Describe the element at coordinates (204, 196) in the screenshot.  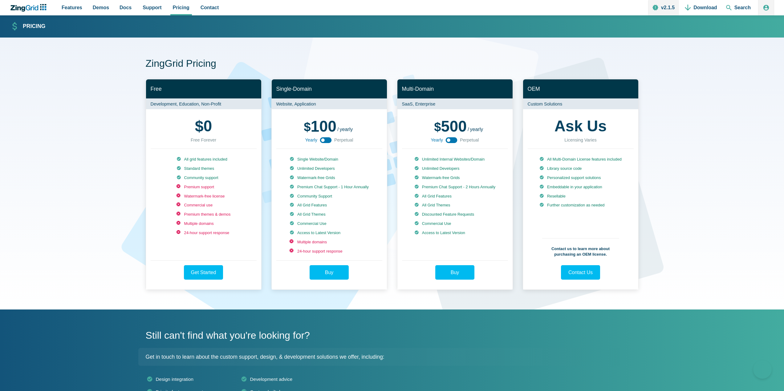
I see `li: Watermark-free license` at that location.